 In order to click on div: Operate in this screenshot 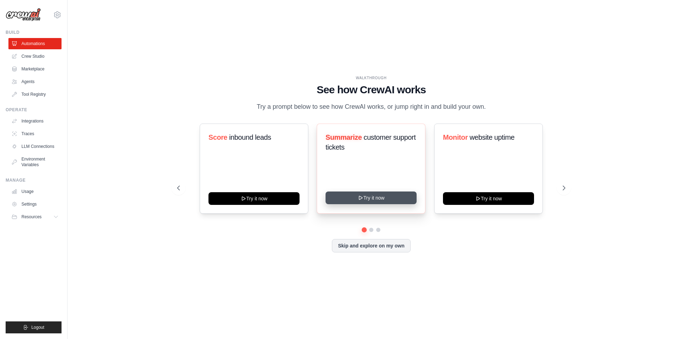, I will do `click(33, 110)`.